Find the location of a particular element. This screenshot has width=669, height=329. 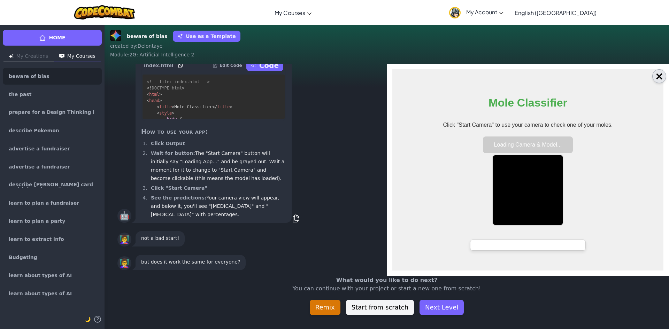

li: The "Start Camera" button will initially say "Loading App..." and be grayed out. Wait a moment fo... is located at coordinates (218, 166).